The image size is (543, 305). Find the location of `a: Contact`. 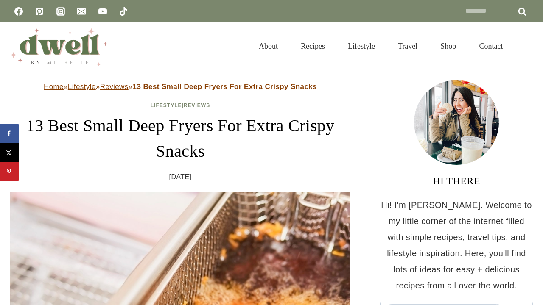

a: Contact is located at coordinates (491, 46).